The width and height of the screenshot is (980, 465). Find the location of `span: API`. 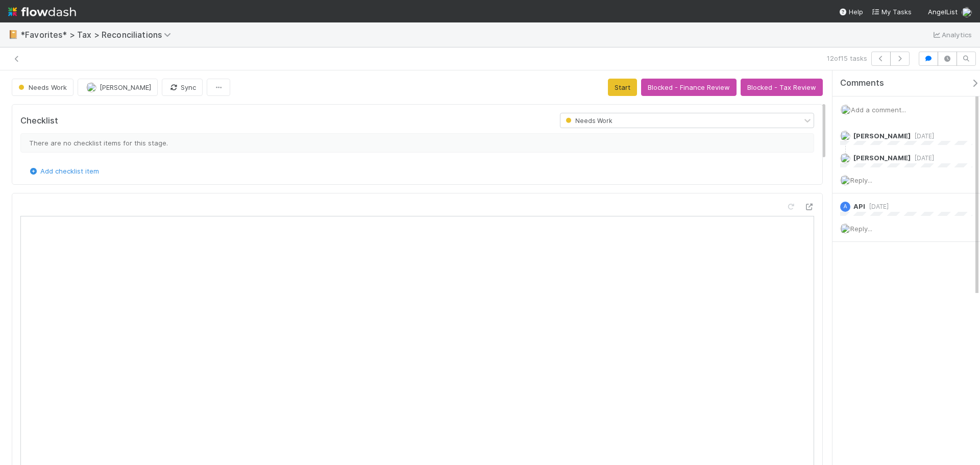

span: API is located at coordinates (859, 206).